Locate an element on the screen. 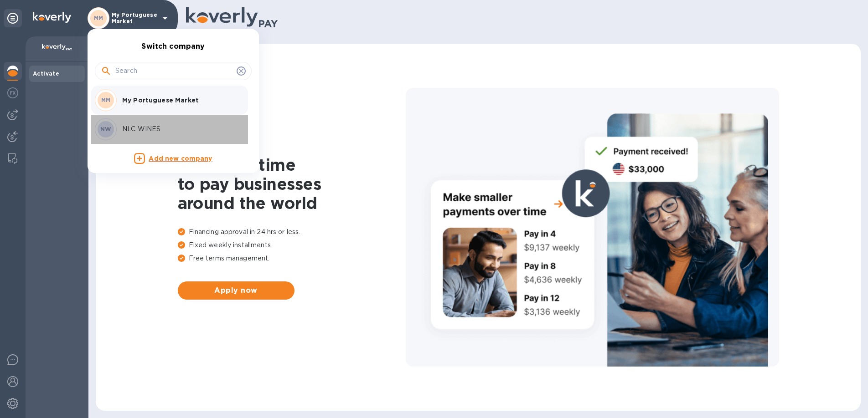 This screenshot has width=868, height=418. b: NW is located at coordinates (106, 129).